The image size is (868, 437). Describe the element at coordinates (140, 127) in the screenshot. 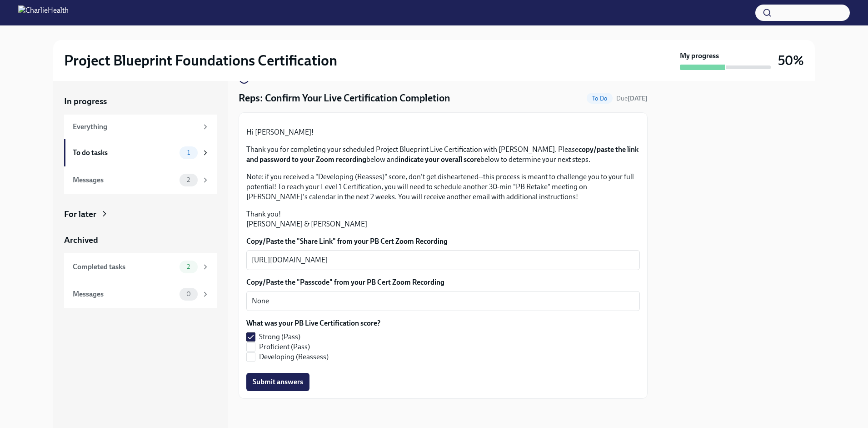

I see `a: Everything` at that location.